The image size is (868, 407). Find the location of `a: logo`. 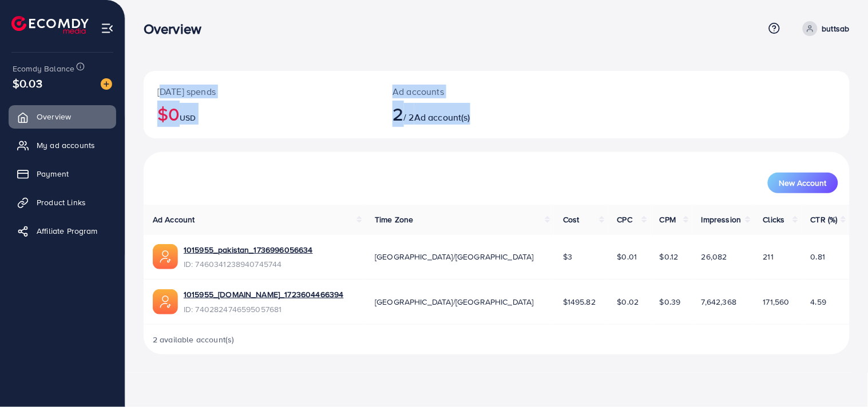

a: logo is located at coordinates (50, 25).